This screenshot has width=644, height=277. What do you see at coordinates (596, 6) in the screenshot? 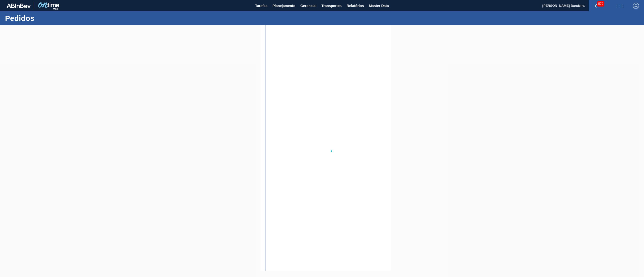
I see `button: Notificações` at bounding box center [596, 6].